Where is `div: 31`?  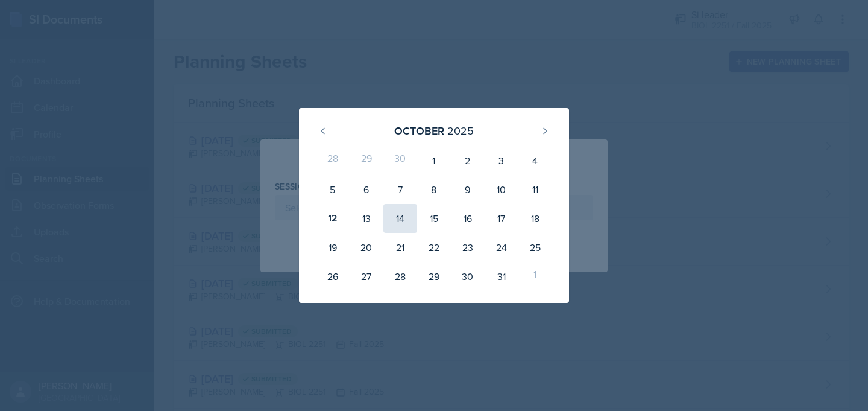 div: 31 is located at coordinates (501, 276).